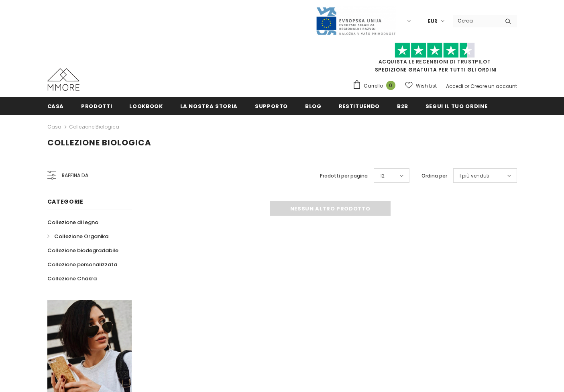 This screenshot has height=392, width=564. I want to click on a: Blog, so click(313, 106).